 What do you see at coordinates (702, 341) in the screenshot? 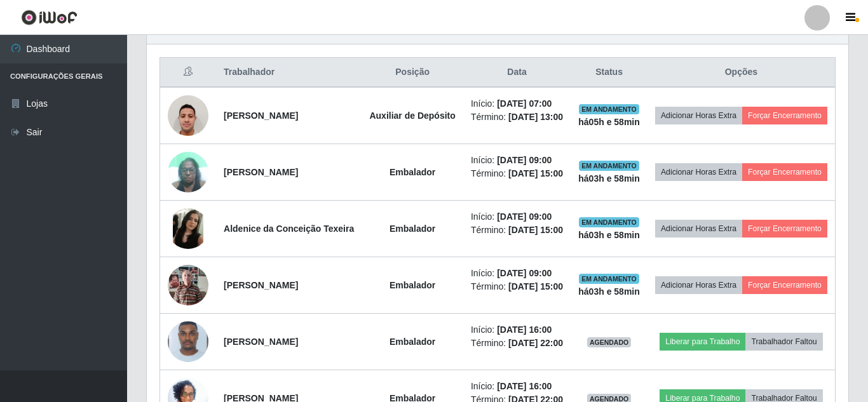
I see `button: Liberar para Trabalho` at bounding box center [702, 341].